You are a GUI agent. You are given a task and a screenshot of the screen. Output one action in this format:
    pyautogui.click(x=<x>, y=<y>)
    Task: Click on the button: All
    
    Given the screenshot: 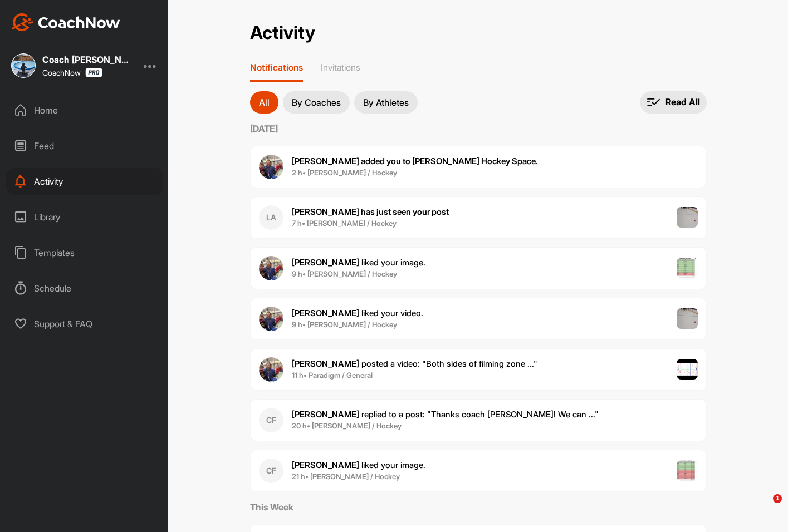 What is the action you would take?
    pyautogui.click(x=264, y=103)
    